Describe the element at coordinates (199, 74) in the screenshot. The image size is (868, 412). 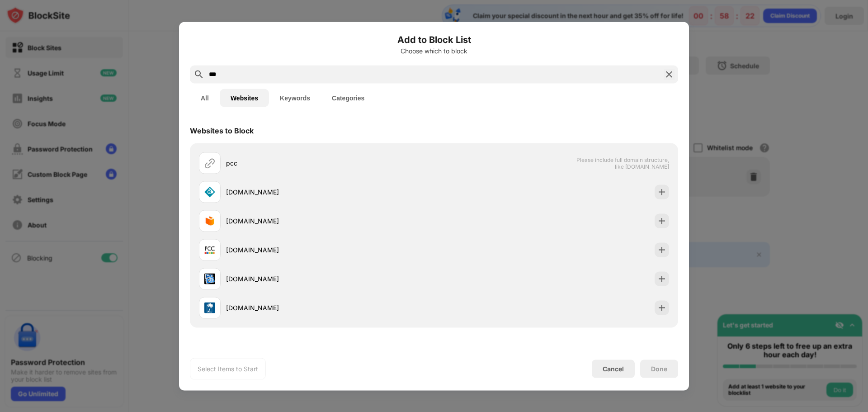
I see `img: search.svg` at that location.